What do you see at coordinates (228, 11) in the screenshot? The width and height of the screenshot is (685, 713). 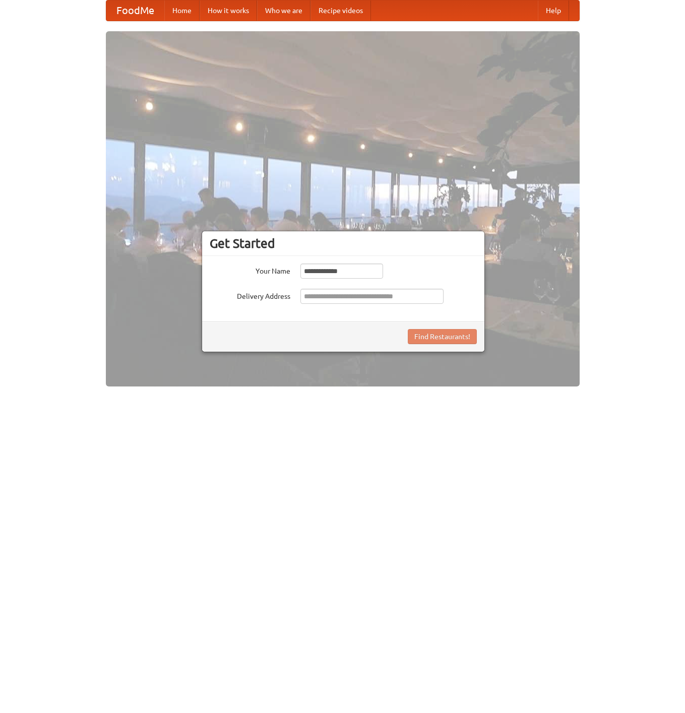 I see `a: How it works` at bounding box center [228, 11].